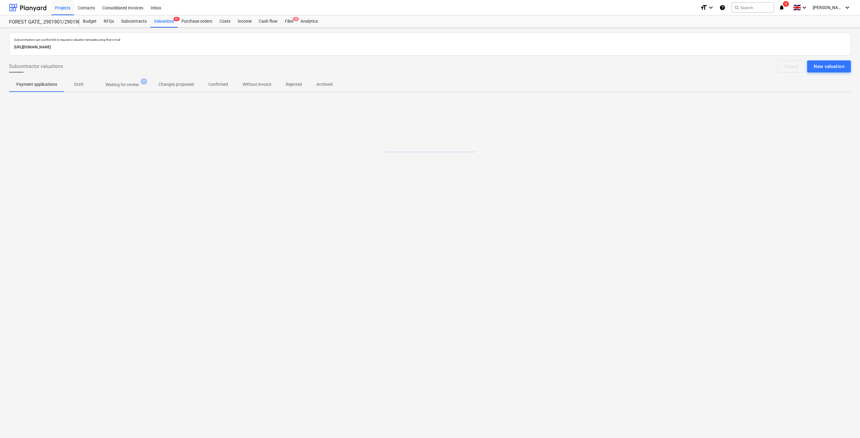  What do you see at coordinates (134, 21) in the screenshot?
I see `a: Subcontracts` at bounding box center [134, 21].